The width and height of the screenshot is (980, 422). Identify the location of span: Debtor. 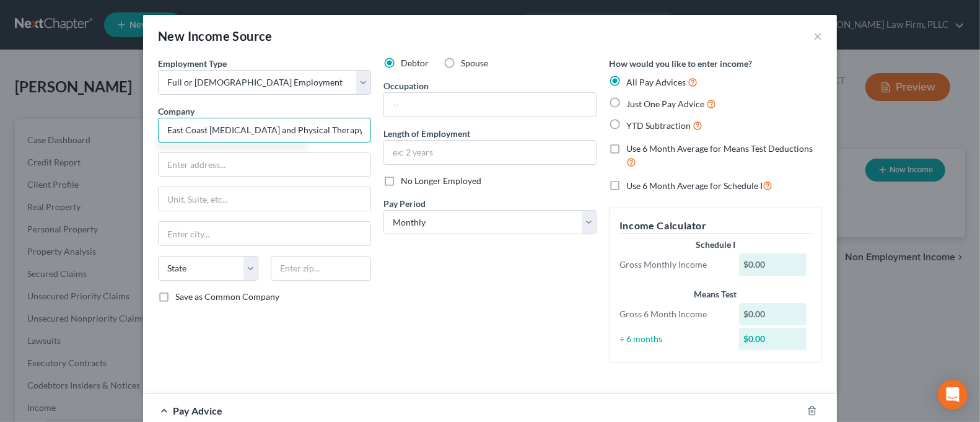
(414, 62).